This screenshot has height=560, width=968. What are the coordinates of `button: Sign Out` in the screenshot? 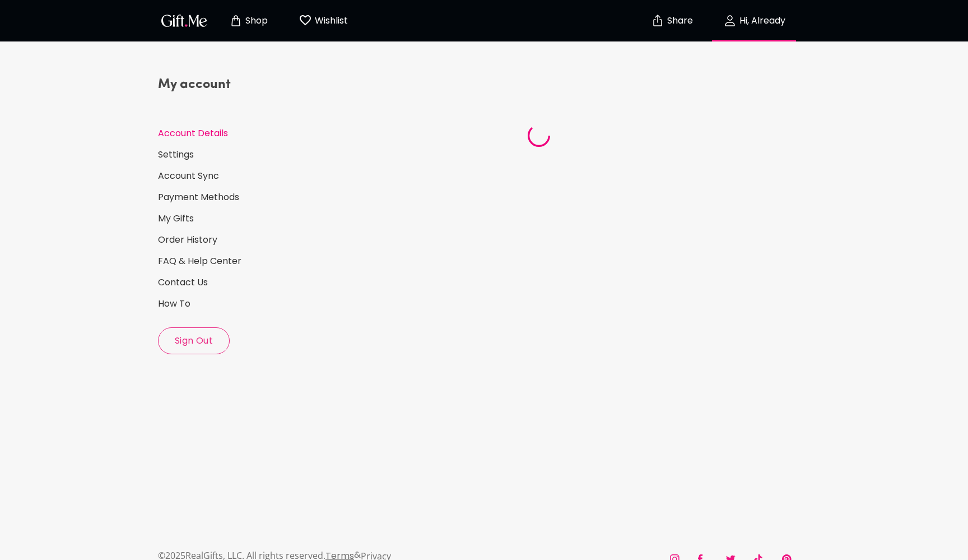 It's located at (194, 341).